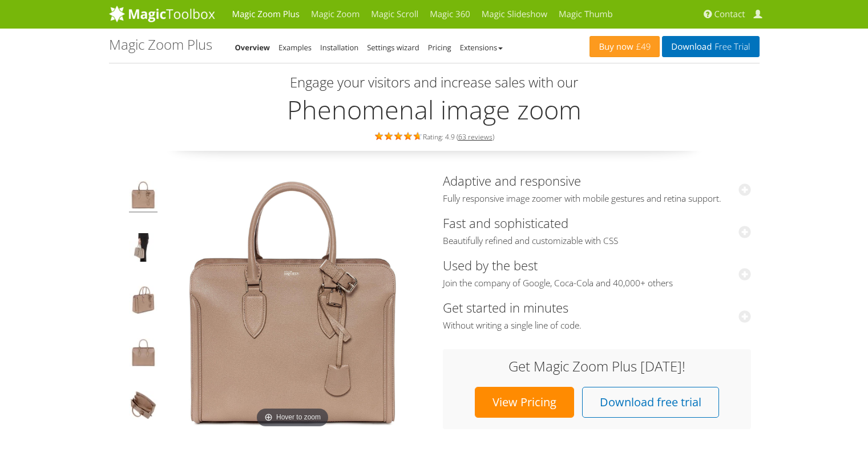 The width and height of the screenshot is (868, 452). I want to click on a: Settings wizard, so click(393, 47).